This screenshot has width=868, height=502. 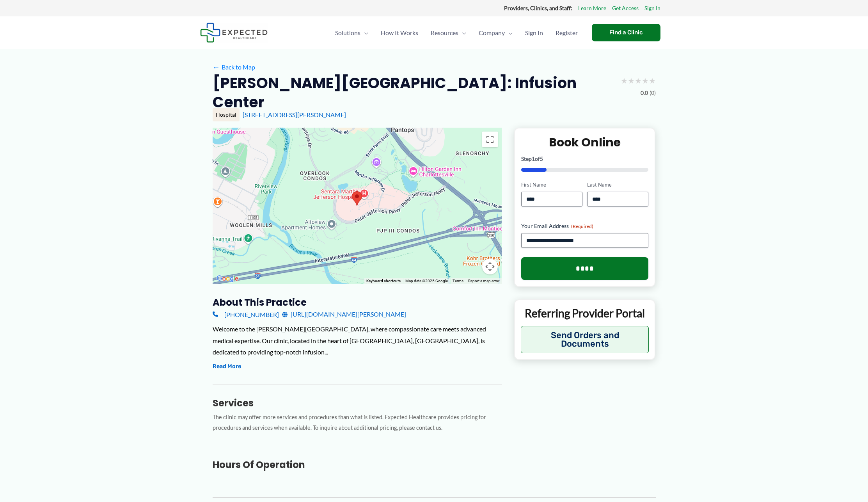 I want to click on div: Hospital, so click(x=226, y=115).